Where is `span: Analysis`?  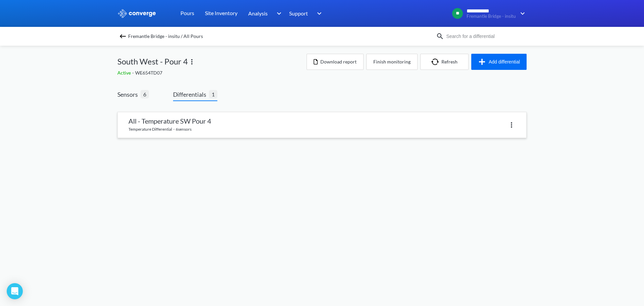
span: Analysis is located at coordinates (258, 13).